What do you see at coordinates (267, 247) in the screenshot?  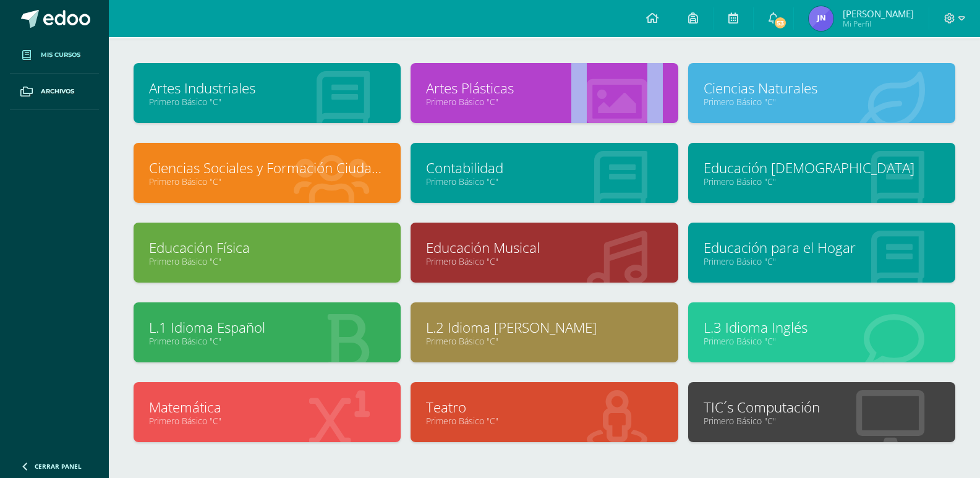 I see `a: Educación Física` at bounding box center [267, 247].